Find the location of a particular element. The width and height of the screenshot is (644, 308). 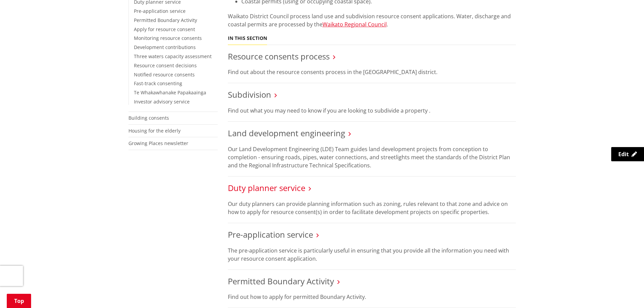

a: Fast-track consenting is located at coordinates (158, 83).